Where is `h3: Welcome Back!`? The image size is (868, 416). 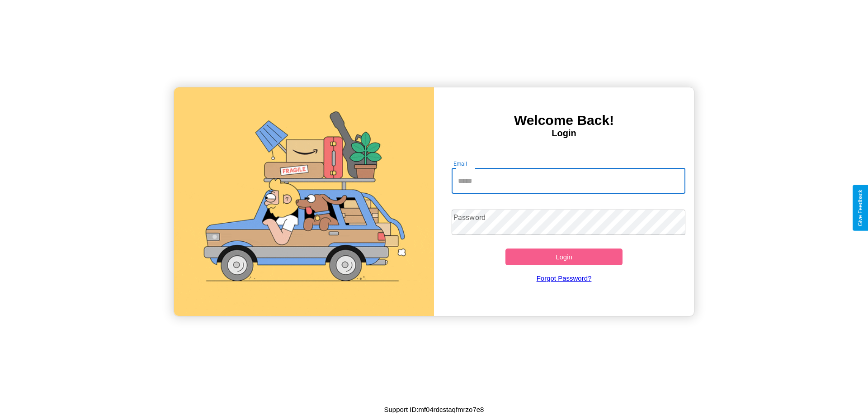 h3: Welcome Back! is located at coordinates (564, 120).